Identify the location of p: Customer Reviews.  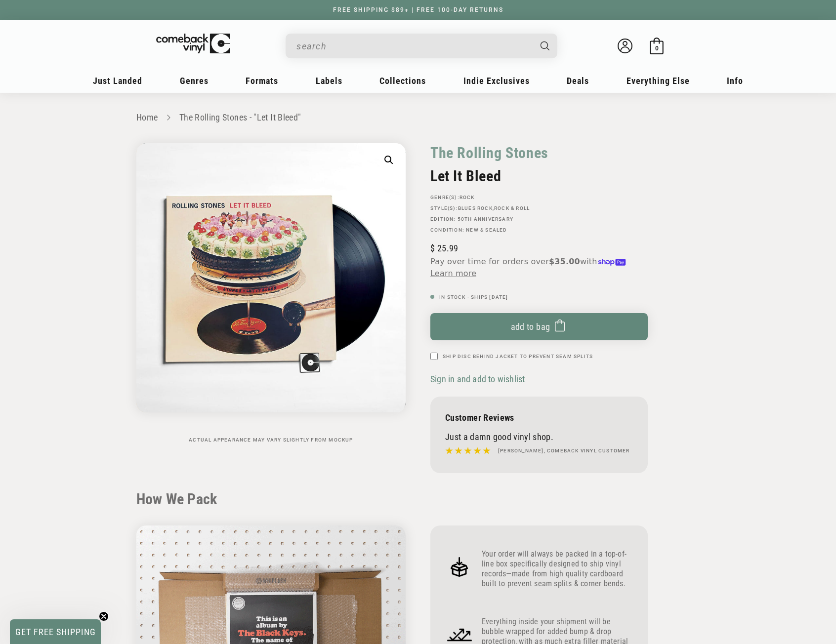
(539, 417).